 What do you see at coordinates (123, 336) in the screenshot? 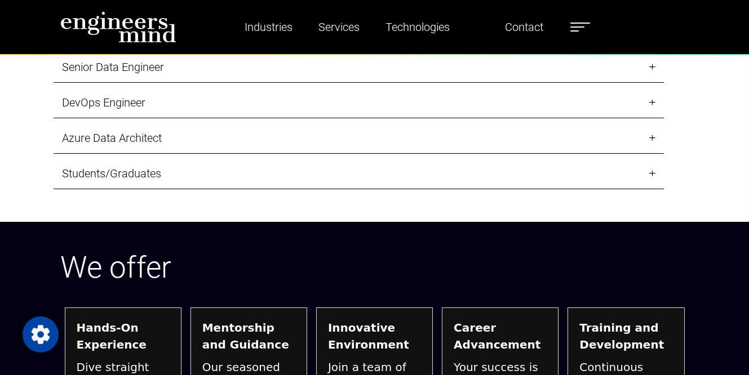
I see `strong: Hands-On Experience` at bounding box center [123, 336].